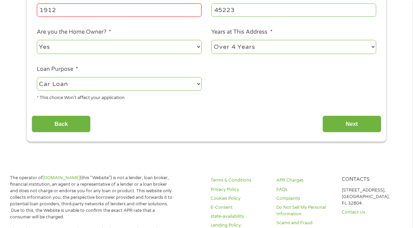 The width and height of the screenshot is (413, 228). Describe the element at coordinates (370, 212) in the screenshot. I see `a: Contact Us` at that location.